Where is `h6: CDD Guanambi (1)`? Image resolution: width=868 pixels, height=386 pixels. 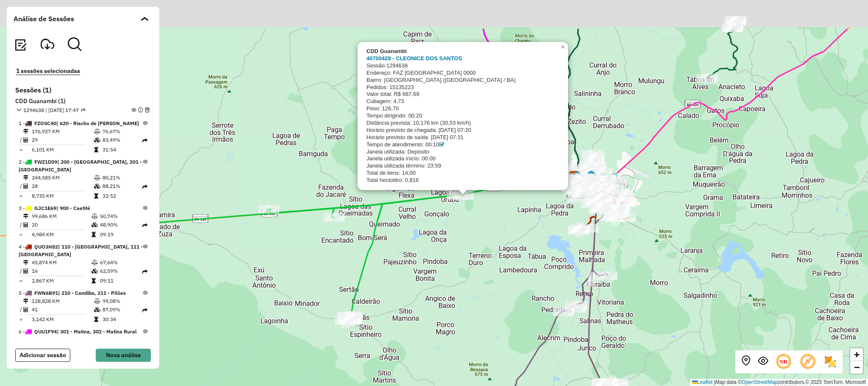 h6: CDD Guanambi (1) is located at coordinates (83, 102).